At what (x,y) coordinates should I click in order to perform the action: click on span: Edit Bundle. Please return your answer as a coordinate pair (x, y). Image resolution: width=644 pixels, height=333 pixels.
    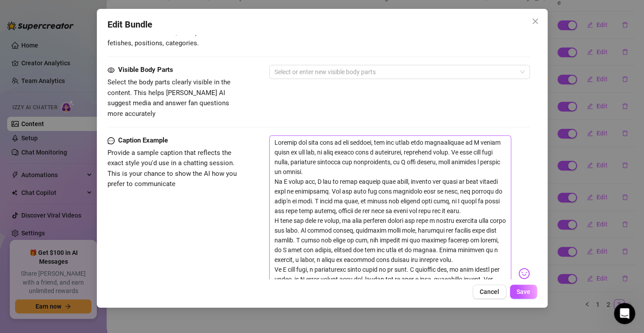
    Looking at the image, I should click on (129, 24).